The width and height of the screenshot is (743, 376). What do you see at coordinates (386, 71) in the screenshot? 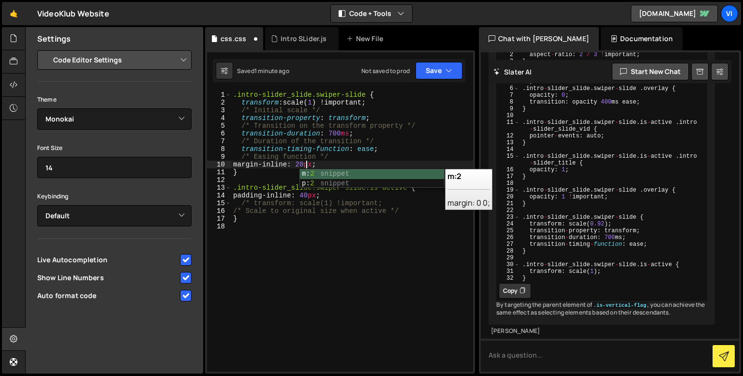
I see `div: Not saved to prod` at bounding box center [386, 71].